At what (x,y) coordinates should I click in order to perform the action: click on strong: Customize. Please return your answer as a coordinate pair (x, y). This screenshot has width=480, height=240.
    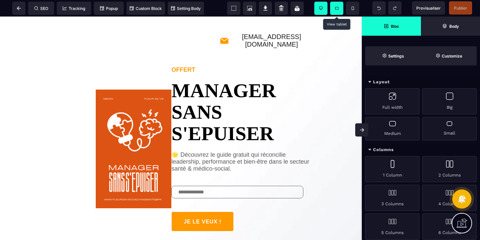
    Looking at the image, I should click on (452, 56).